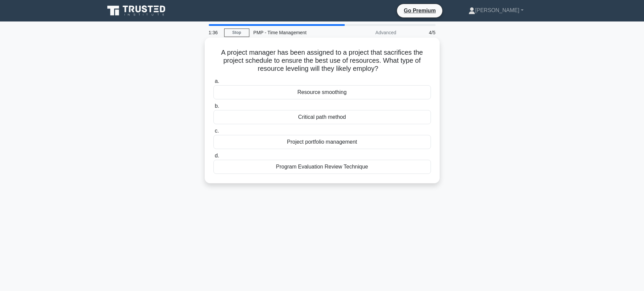 This screenshot has width=644, height=291. Describe the element at coordinates (214, 33) in the screenshot. I see `div: 1:36` at that location.